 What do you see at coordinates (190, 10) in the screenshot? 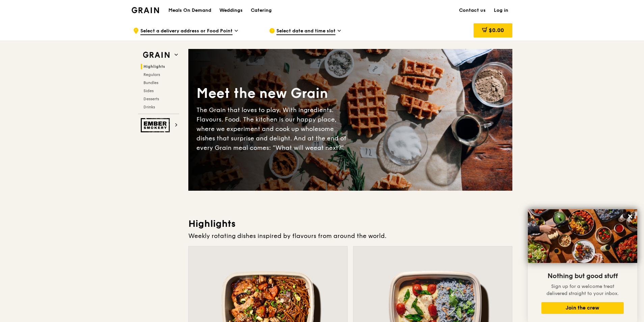
I see `h1: Meals On Demand` at bounding box center [190, 10].